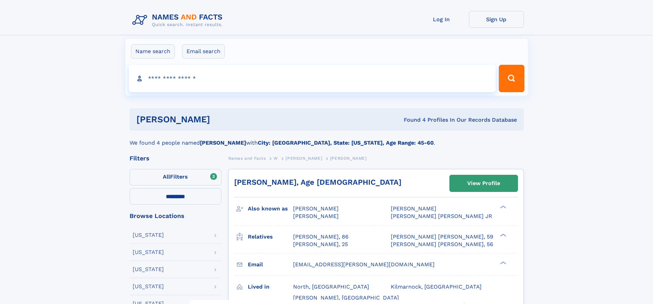 Image resolution: width=653 pixels, height=304 pixels. I want to click on h3: Lived in, so click(270, 287).